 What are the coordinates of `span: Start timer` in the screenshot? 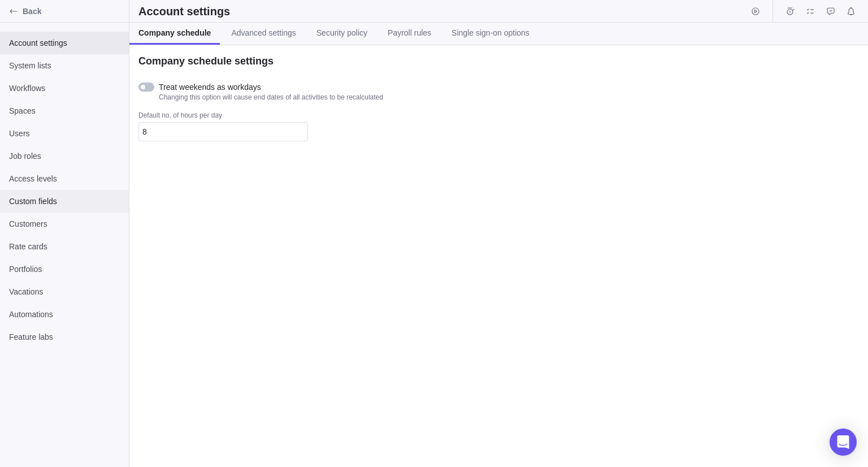 It's located at (756, 12).